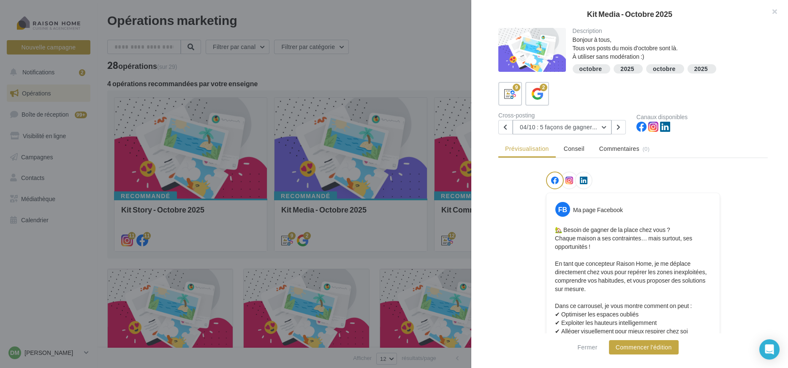  Describe the element at coordinates (587, 347) in the screenshot. I see `button: Fermer` at that location.